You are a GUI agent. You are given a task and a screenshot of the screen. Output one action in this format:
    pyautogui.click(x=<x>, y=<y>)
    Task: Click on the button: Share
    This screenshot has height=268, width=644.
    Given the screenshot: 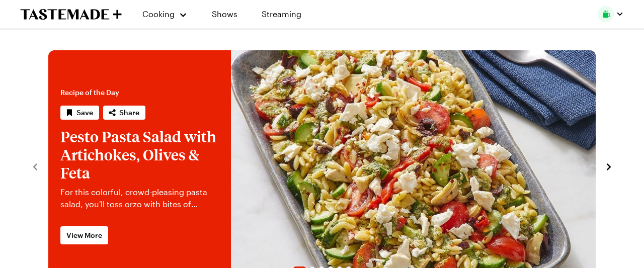 What is the action you would take?
    pyautogui.click(x=124, y=112)
    